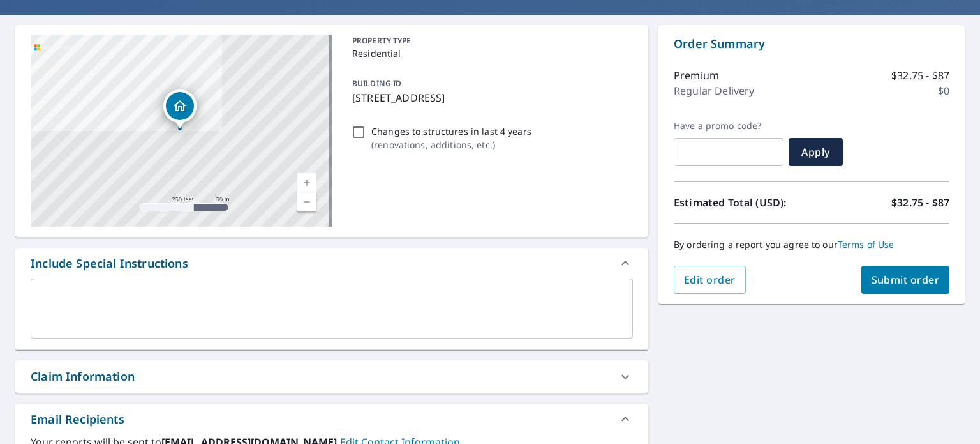 The height and width of the screenshot is (444, 980). Describe the element at coordinates (451, 144) in the screenshot. I see `p: ( renovations, additions, etc. )` at that location.